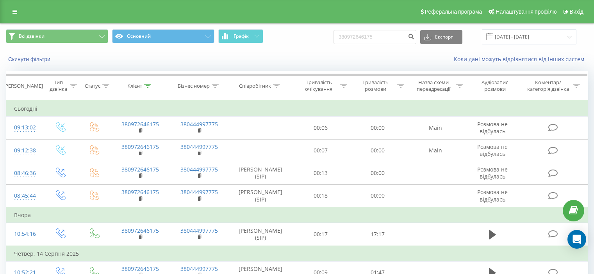 This screenshot has height=274, width=594. What do you see at coordinates (375, 37) in the screenshot?
I see `input: Пошук за номером` at bounding box center [375, 37].